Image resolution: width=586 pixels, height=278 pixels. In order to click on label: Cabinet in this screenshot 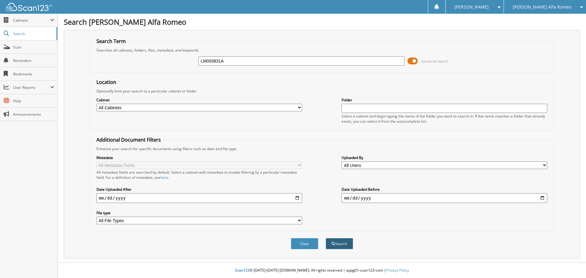, I will do `click(199, 100)`.